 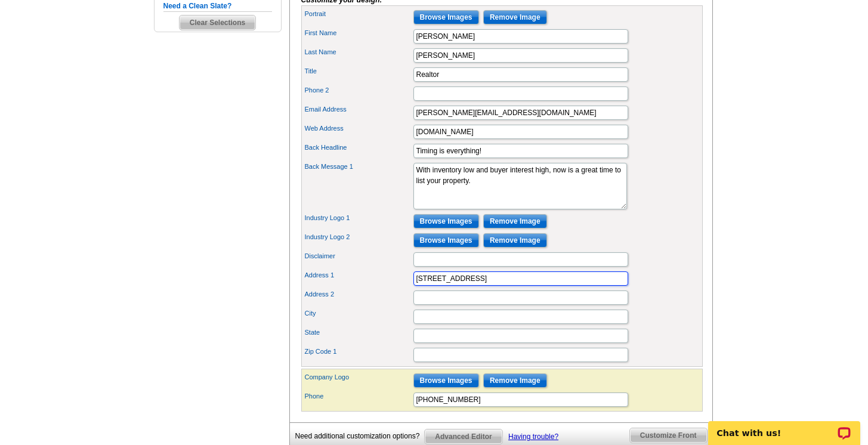 What do you see at coordinates (144, 26) in the screenshot?
I see `button: Open LiveChat chat widget` at bounding box center [144, 26].